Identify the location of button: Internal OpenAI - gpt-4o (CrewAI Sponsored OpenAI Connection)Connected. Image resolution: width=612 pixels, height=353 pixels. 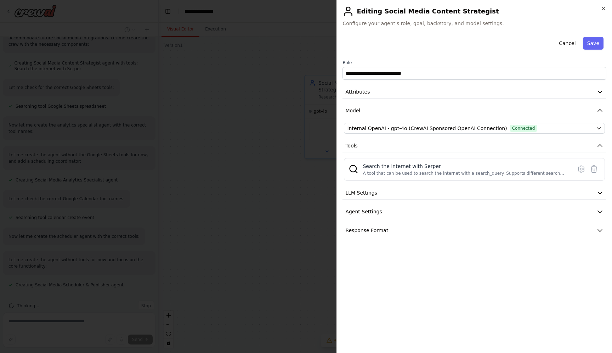
(474, 128).